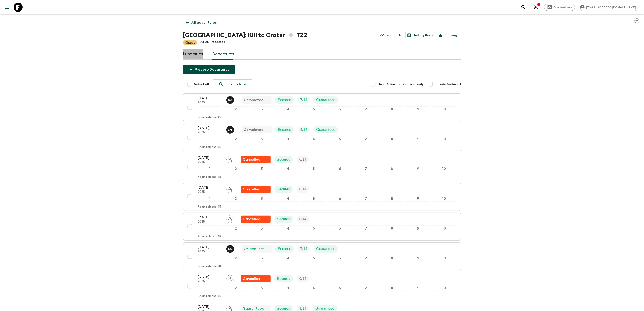 This screenshot has width=644, height=311. I want to click on p: ATOL Protected, so click(213, 42).